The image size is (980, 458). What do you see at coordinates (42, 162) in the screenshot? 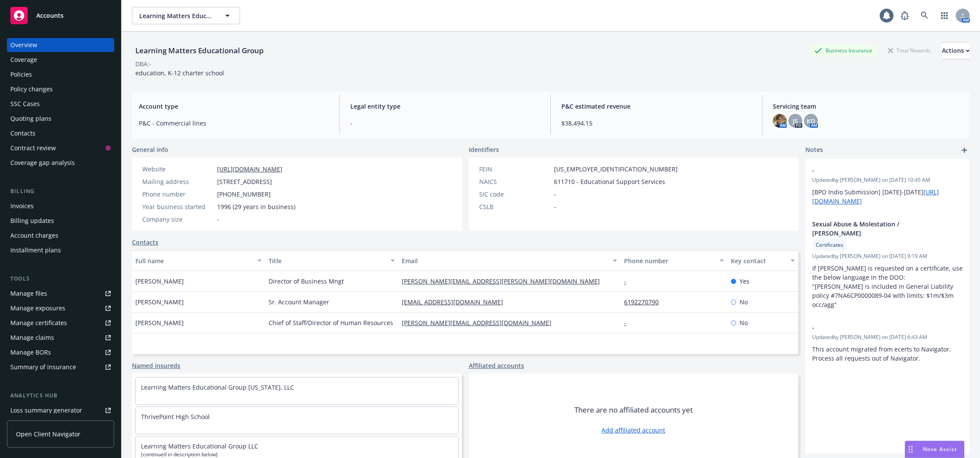
I see `div: Coverage gap analysis` at bounding box center [42, 162].